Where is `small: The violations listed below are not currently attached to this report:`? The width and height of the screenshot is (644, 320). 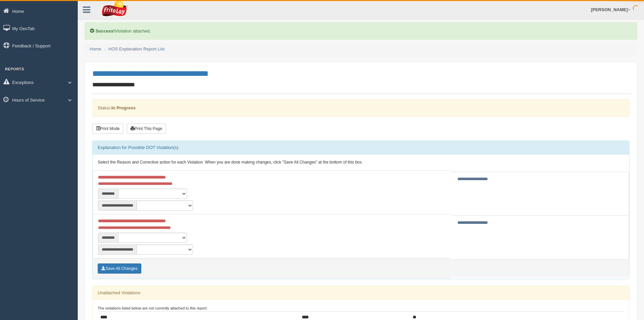 small: The violations listed below are not currently attached to this report: is located at coordinates (153, 308).